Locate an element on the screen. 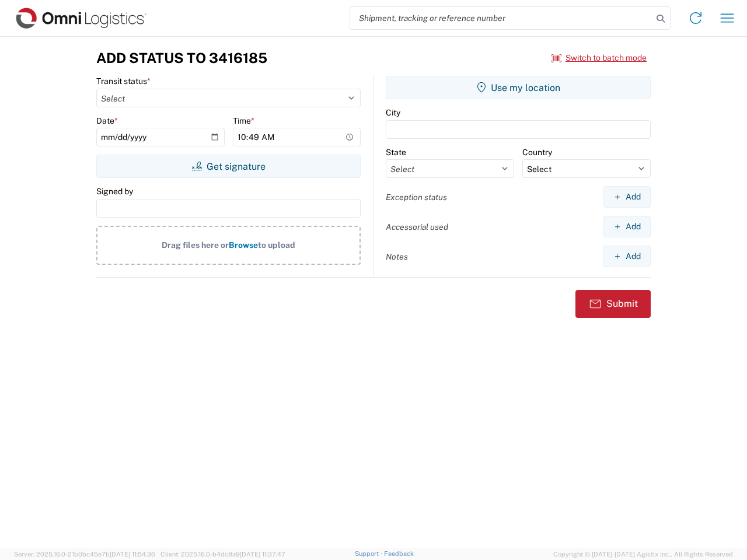 This screenshot has height=560, width=747. label: State is located at coordinates (395, 152).